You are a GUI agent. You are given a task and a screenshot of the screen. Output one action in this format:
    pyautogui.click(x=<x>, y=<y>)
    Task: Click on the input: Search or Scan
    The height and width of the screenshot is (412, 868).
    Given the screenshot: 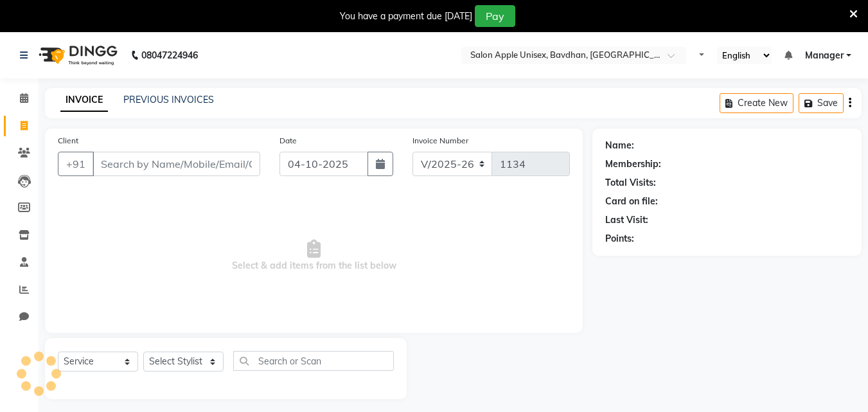 What is the action you would take?
    pyautogui.click(x=314, y=361)
    